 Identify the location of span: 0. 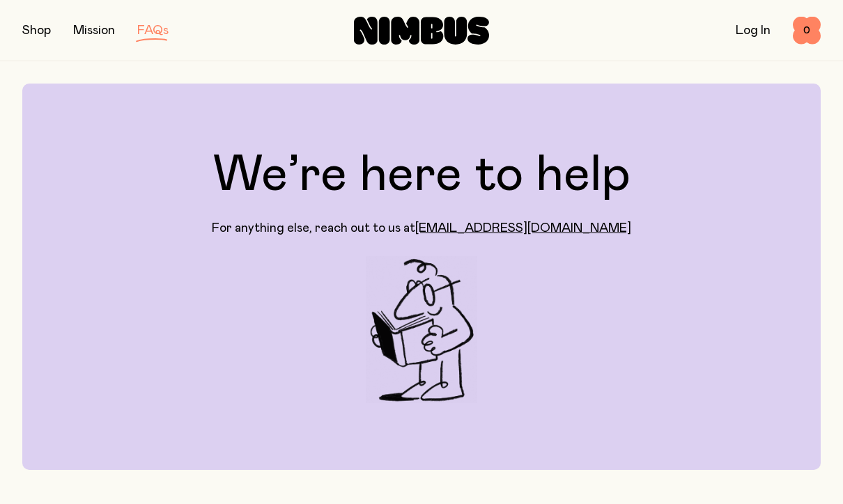
(807, 31).